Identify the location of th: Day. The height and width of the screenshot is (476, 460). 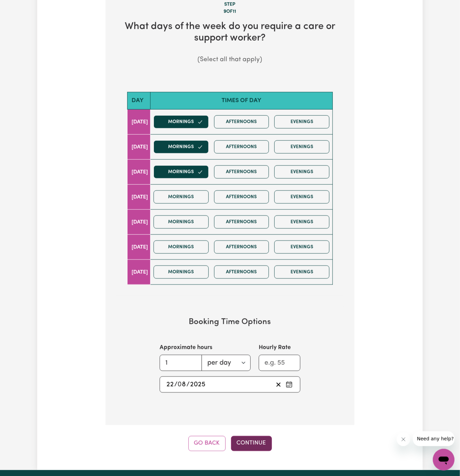
(139, 101).